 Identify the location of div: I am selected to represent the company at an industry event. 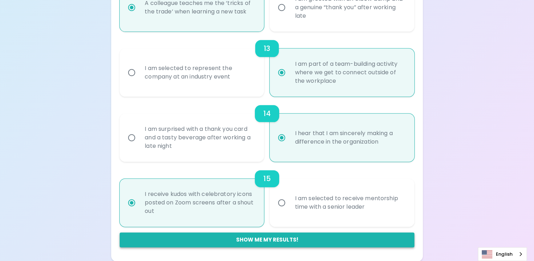
(200, 72).